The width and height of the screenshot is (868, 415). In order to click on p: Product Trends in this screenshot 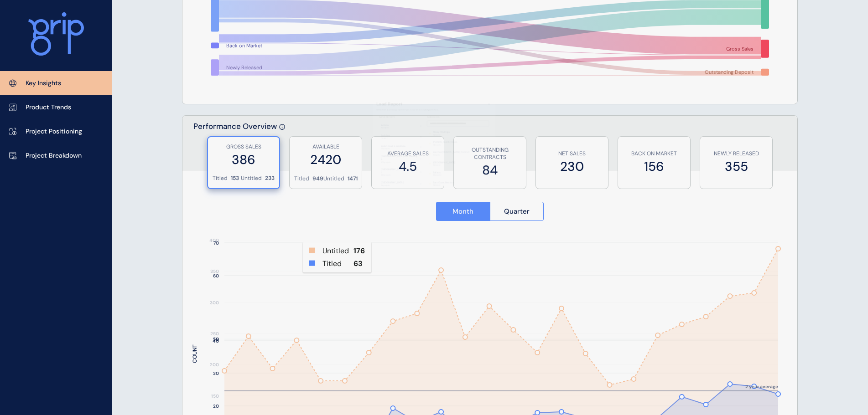, I will do `click(48, 107)`.